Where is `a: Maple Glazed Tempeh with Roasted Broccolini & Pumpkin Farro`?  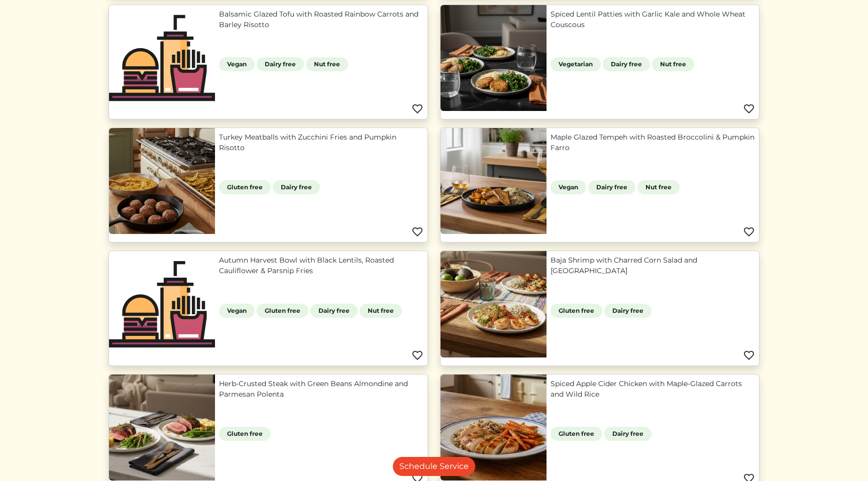
a: Maple Glazed Tempeh with Roasted Broccolini & Pumpkin Farro is located at coordinates (653, 143).